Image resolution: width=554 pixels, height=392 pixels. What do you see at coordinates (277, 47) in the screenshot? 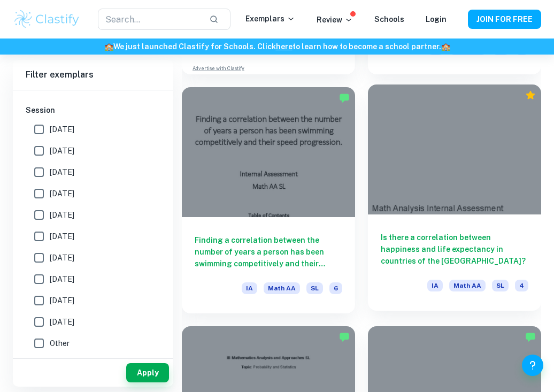
I see `h6: We just launched Clastify for Schools. Click to learn how to become a school partner.` at bounding box center [277, 47].